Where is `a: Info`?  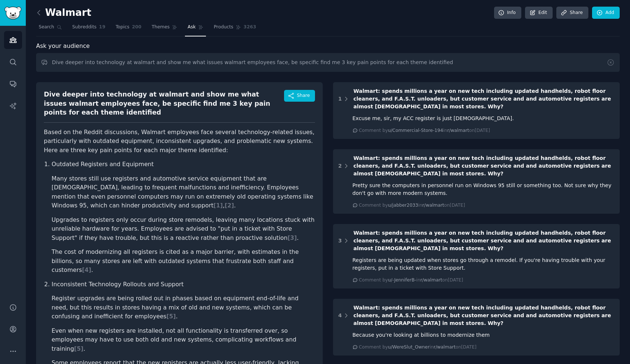
a: Info is located at coordinates (508, 12).